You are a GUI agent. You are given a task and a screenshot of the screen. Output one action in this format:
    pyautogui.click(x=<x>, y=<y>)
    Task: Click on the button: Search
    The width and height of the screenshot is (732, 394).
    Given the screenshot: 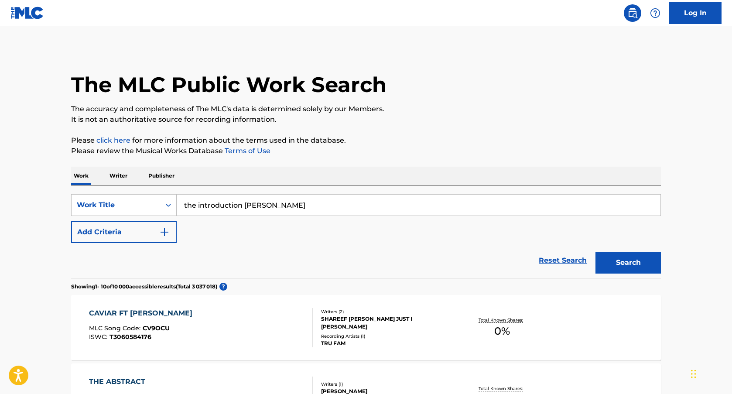 What is the action you would take?
    pyautogui.click(x=628, y=262)
    